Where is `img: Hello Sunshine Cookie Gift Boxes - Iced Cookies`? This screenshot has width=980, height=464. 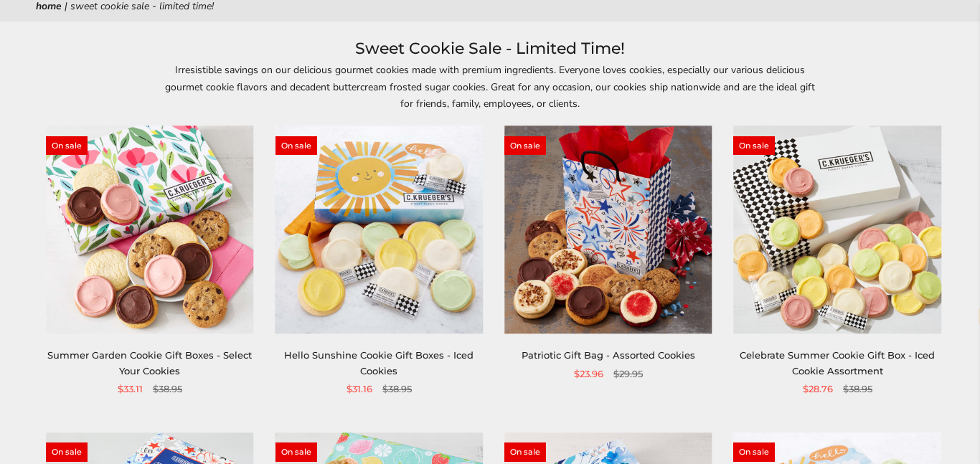 img: Hello Sunshine Cookie Gift Boxes - Iced Cookies is located at coordinates (379, 230).